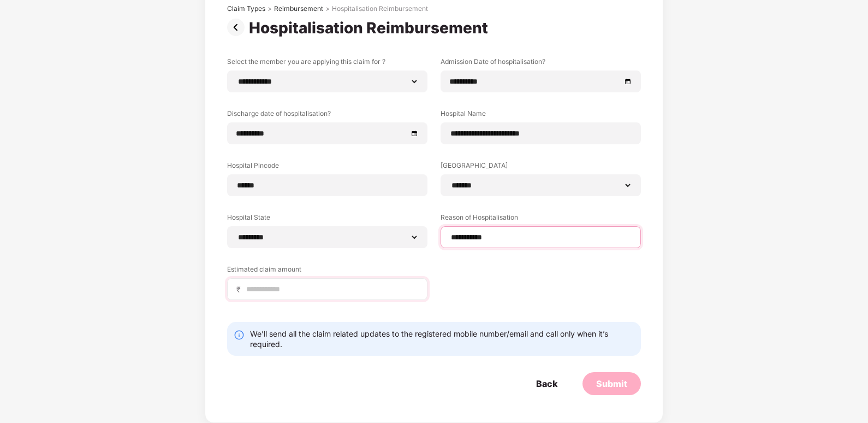 The width and height of the screenshot is (868, 423). I want to click on label: Select the member you are applying this claim for ?, so click(327, 63).